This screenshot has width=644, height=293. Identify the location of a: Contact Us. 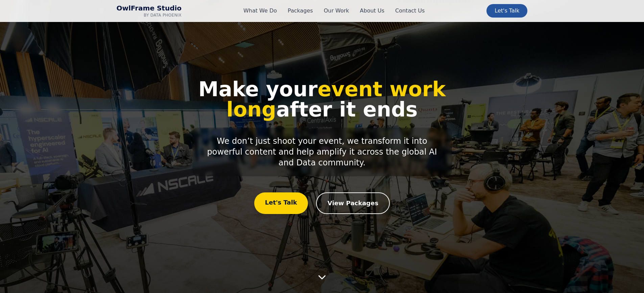
(410, 11).